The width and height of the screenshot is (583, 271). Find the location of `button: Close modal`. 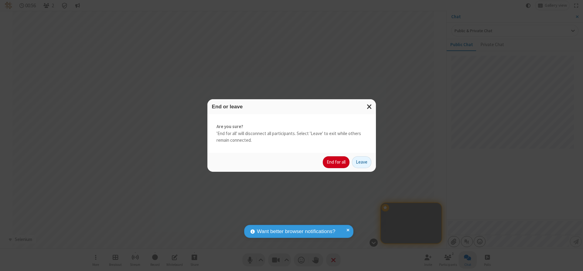

button: Close modal is located at coordinates (370, 107).